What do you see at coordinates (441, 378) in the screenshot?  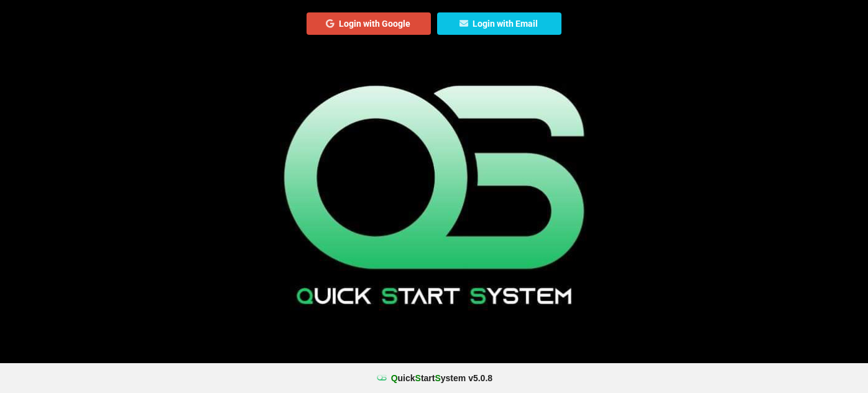 I see `b: uick tart ystem v 5.0.8` at bounding box center [441, 378].